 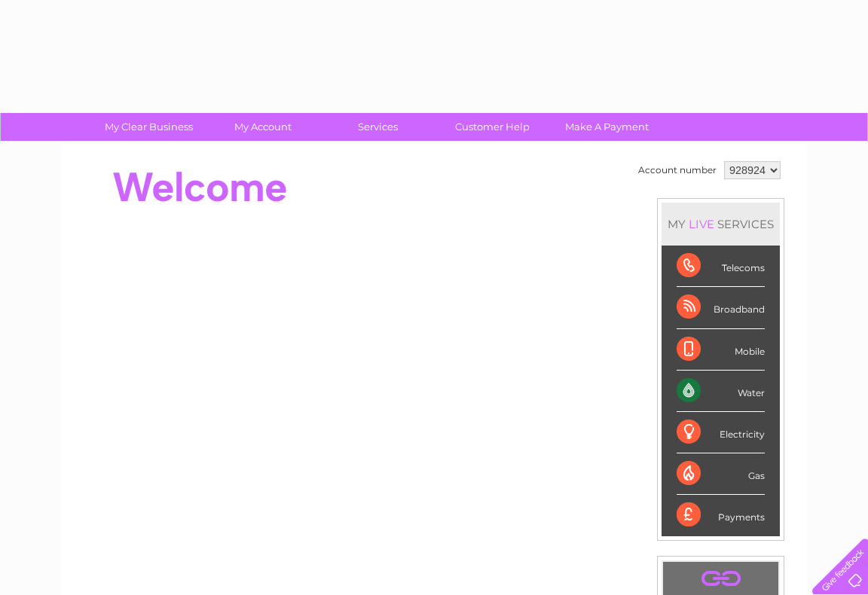 I want to click on div: Electricity, so click(x=721, y=432).